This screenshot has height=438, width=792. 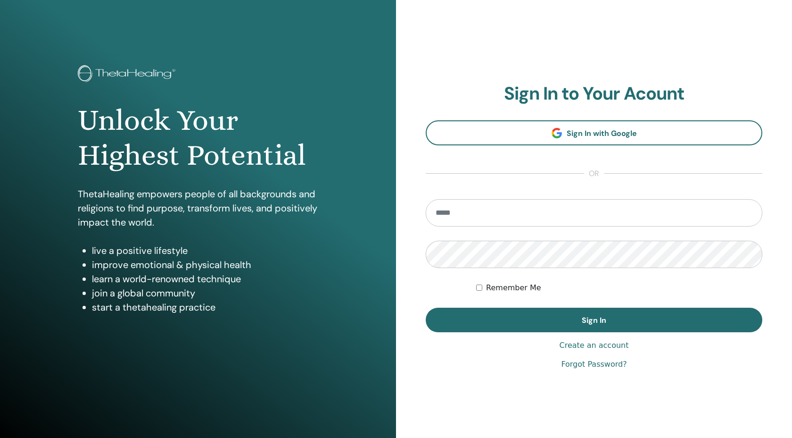 I want to click on li: live a positive lifestyle, so click(x=205, y=250).